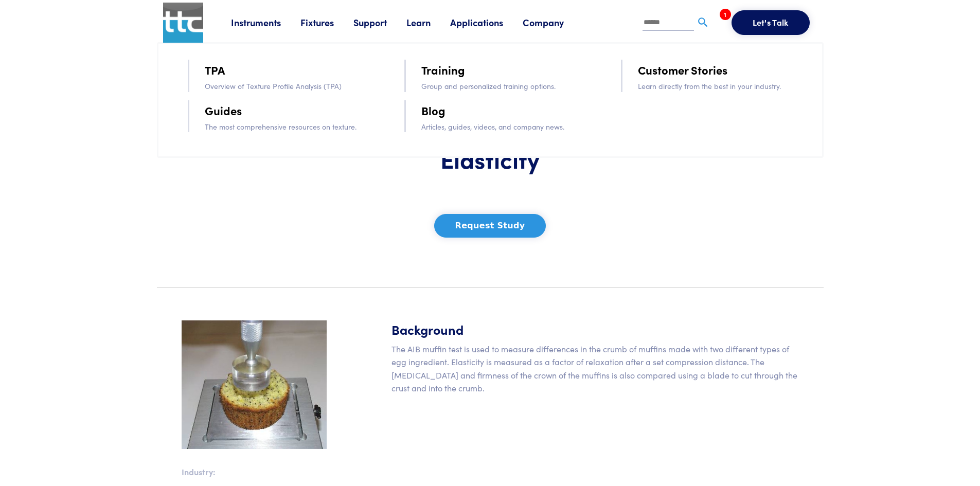 The width and height of the screenshot is (980, 486). I want to click on p: Articles, guides, videos, and company news., so click(507, 126).